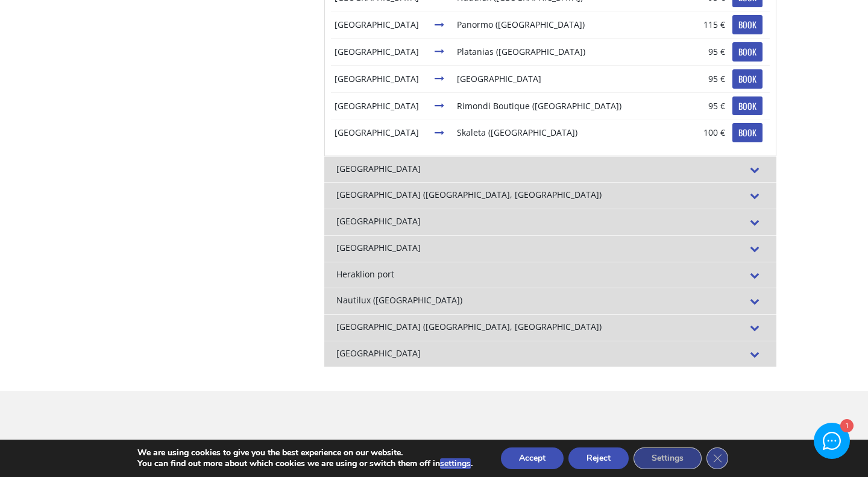  I want to click on p: We are using cookies to give you the best experience on our website., so click(305, 453).